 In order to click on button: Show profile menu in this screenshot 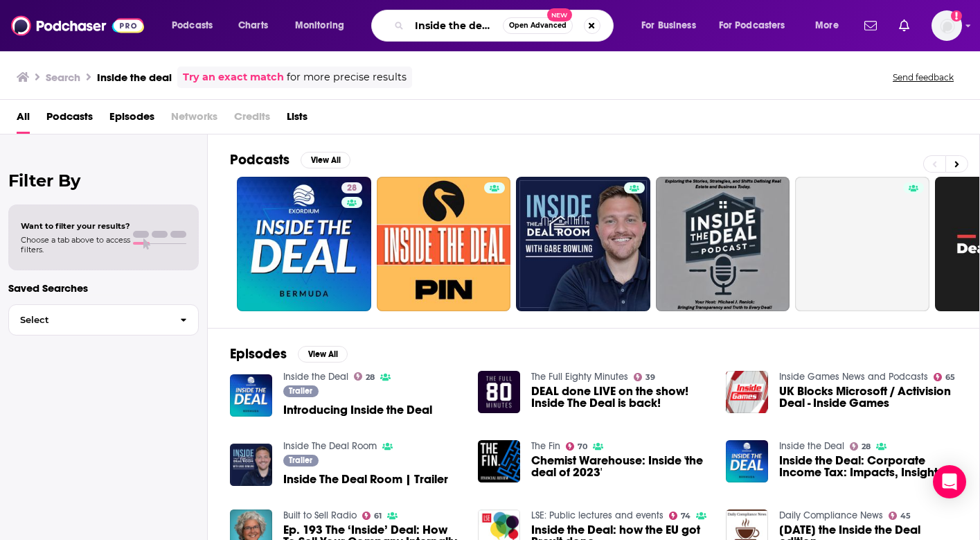, I will do `click(947, 26)`.